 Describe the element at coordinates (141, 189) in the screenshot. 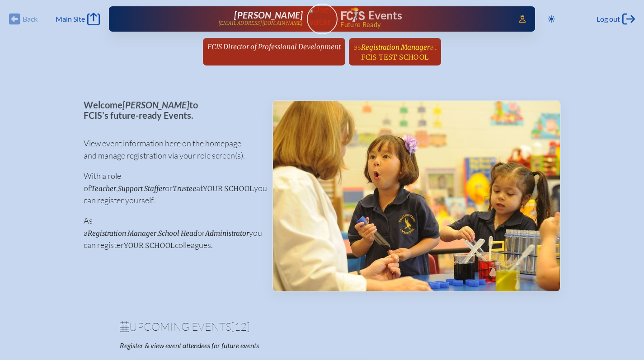

I see `span: Support Staffer` at that location.